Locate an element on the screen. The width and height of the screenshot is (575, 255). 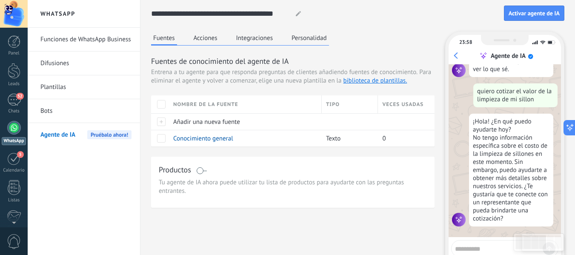
button: Integraciones is located at coordinates (255, 38).